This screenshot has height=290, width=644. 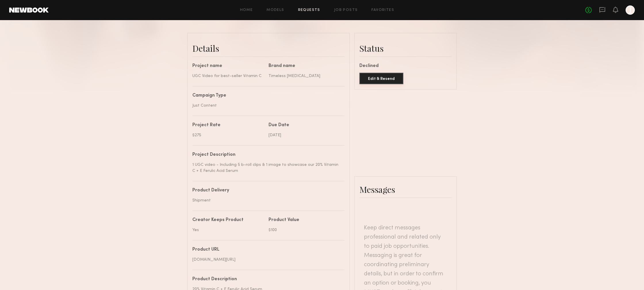 I want to click on div: 1 UGC video - Including 5 b-roll clips & 1 image to showcase our 20% Vitamin C + E Ferulic Acid S..., so click(x=267, y=167).